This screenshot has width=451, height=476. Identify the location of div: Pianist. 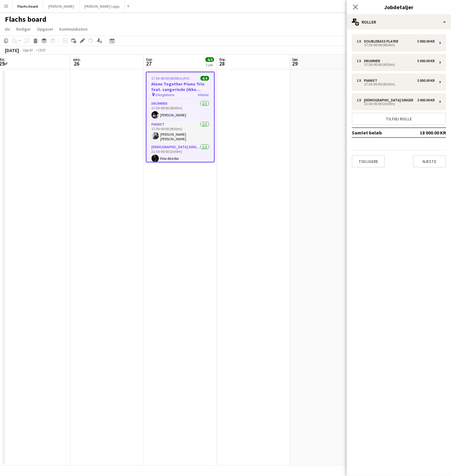
(372, 80).